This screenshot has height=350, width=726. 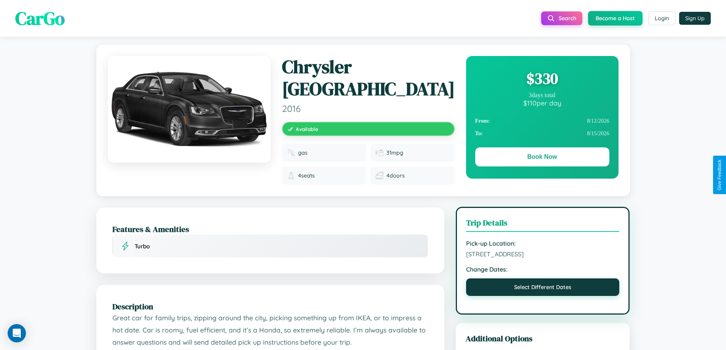 I want to click on div: 8 / 12 / 2026, so click(x=542, y=121).